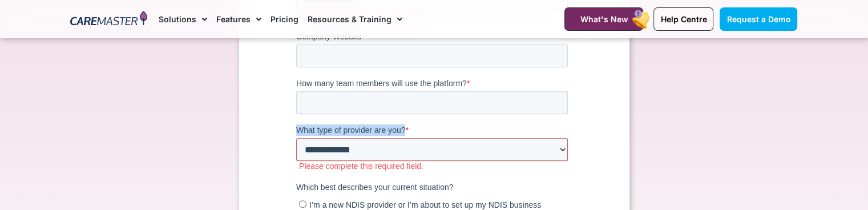 Image resolution: width=868 pixels, height=210 pixels. What do you see at coordinates (759, 19) in the screenshot?
I see `span: Request a Demo` at bounding box center [759, 19].